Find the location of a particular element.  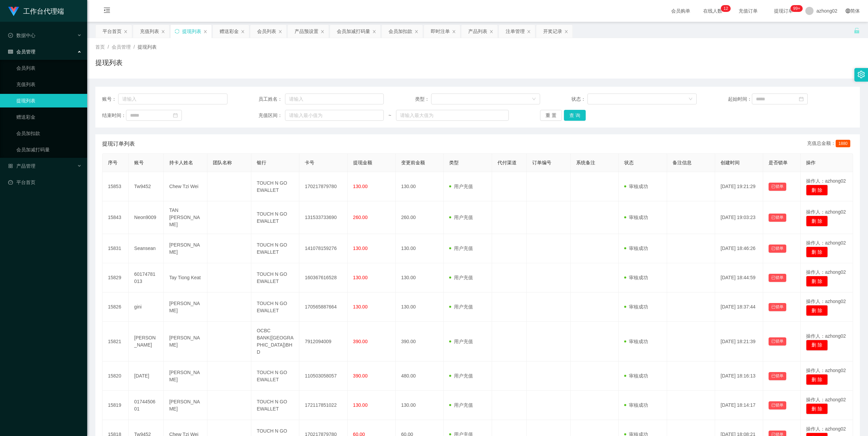

td: 160367616528 is located at coordinates (323, 278).